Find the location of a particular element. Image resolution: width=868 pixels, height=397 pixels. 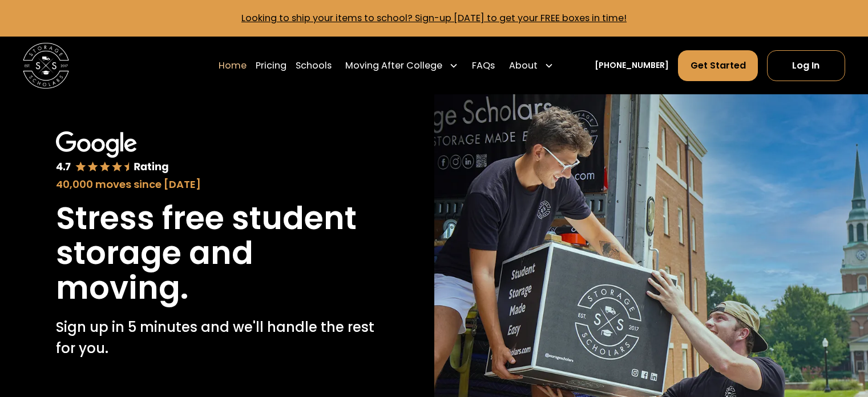

a: Schools is located at coordinates (313, 66).